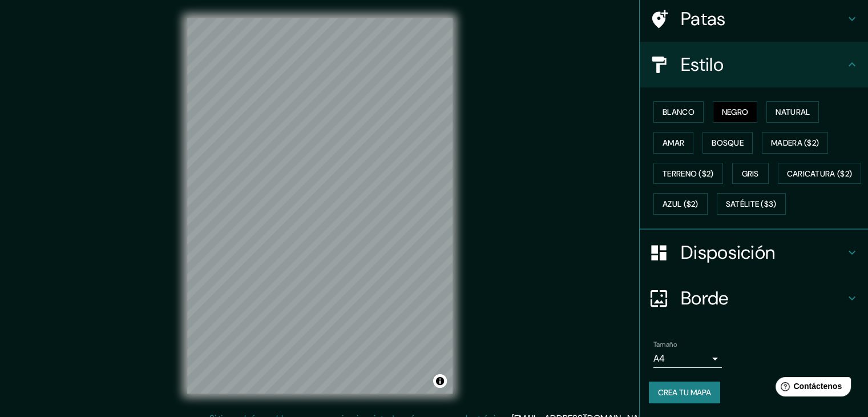 The image size is (868, 417). What do you see at coordinates (679, 112) in the screenshot?
I see `button: Blanco` at bounding box center [679, 112].